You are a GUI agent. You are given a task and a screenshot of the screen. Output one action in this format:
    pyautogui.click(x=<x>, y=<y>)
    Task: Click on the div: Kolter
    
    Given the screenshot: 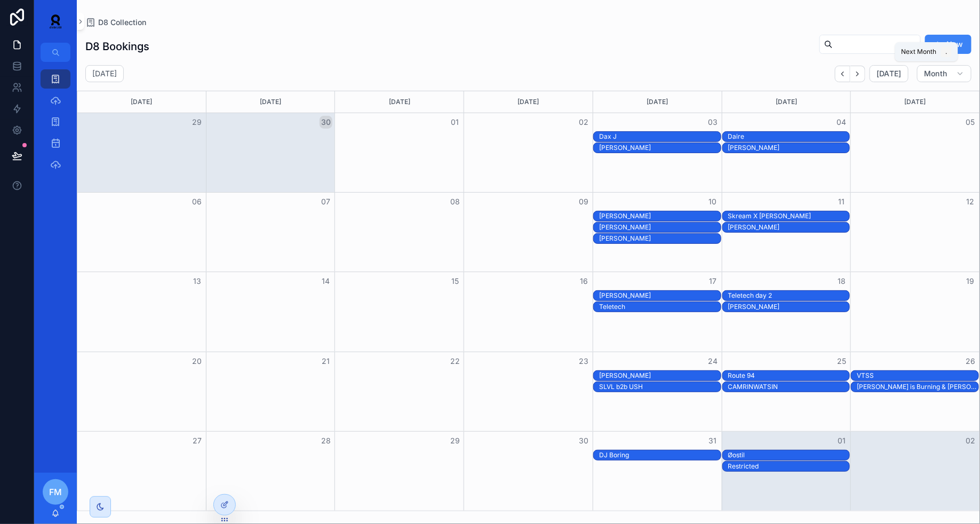 What is the action you would take?
    pyautogui.click(x=660, y=227)
    